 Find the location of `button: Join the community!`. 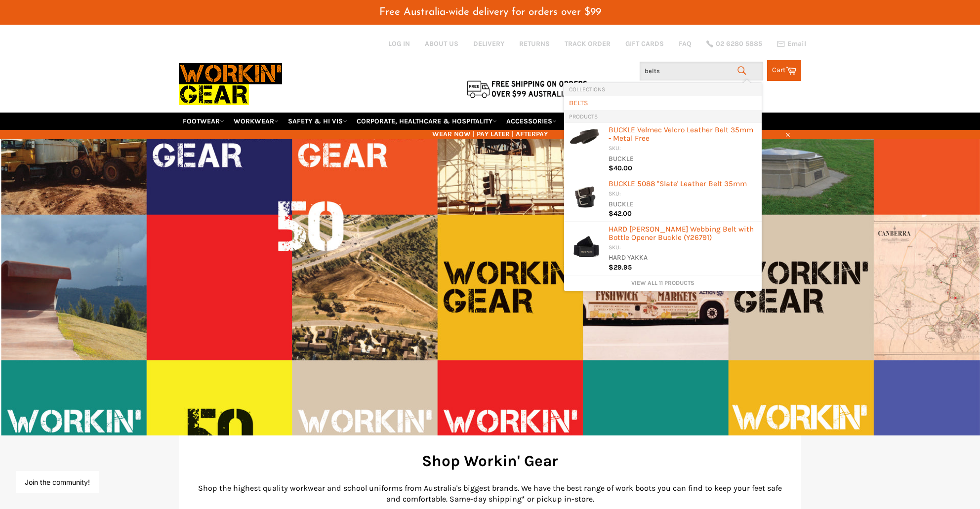

button: Join the community! is located at coordinates (57, 482).